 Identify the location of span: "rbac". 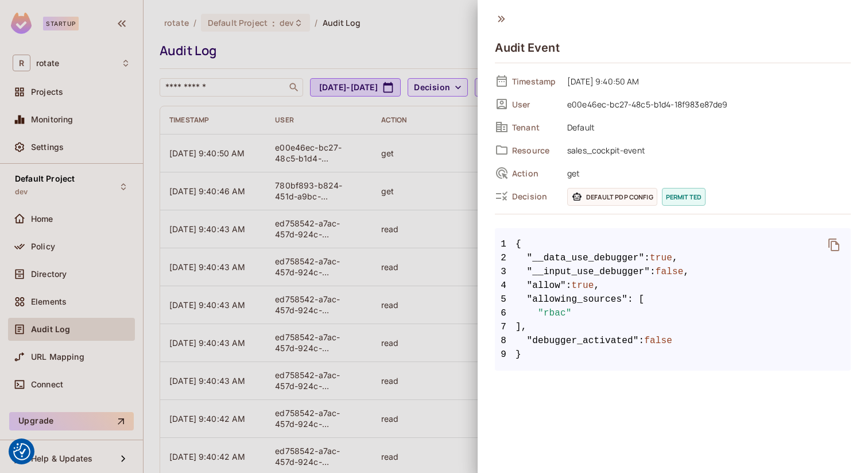
(554, 313).